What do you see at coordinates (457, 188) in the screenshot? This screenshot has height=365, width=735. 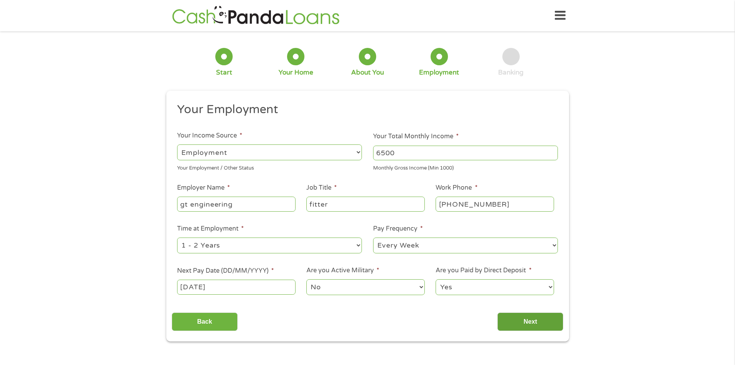 I see `label: Work Phone` at bounding box center [457, 188].